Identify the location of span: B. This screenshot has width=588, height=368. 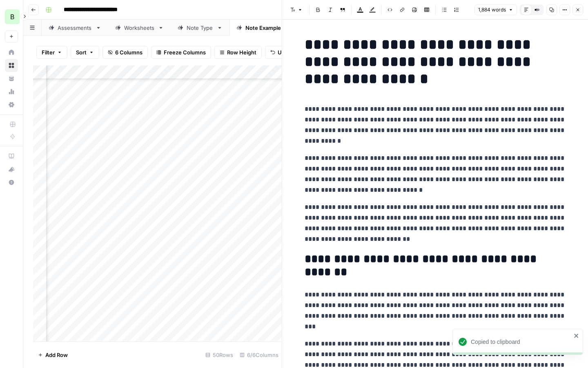
(12, 17).